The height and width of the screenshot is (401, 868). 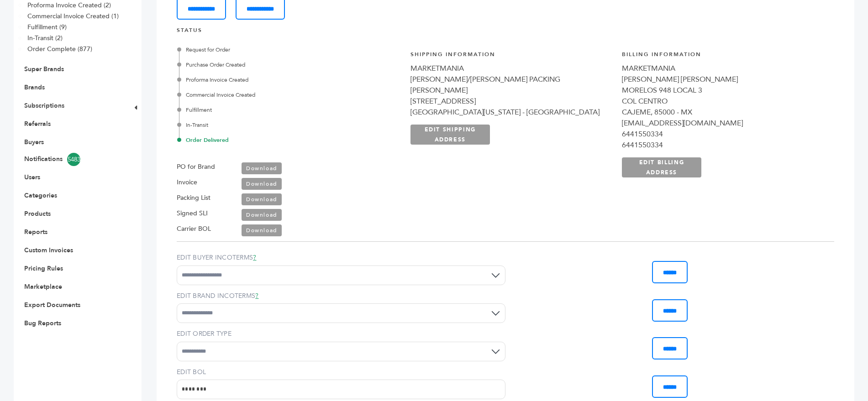 I want to click on a: Users, so click(x=32, y=177).